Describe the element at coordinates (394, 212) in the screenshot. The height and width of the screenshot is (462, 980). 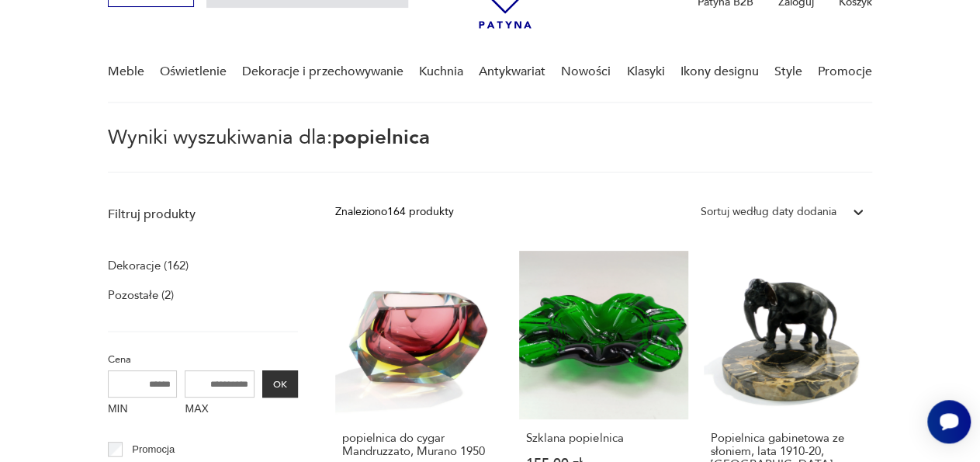
I see `div: Znaleziono 164 produkty` at that location.